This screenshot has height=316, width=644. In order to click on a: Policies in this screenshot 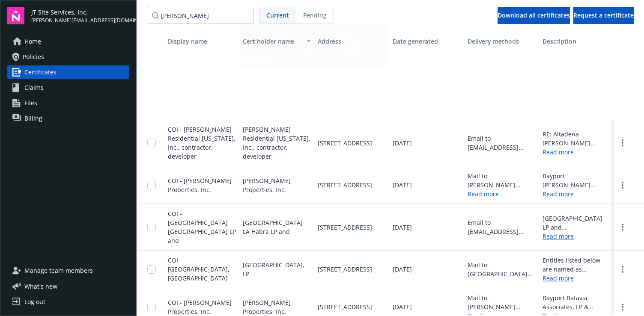, I will do `click(68, 57)`.